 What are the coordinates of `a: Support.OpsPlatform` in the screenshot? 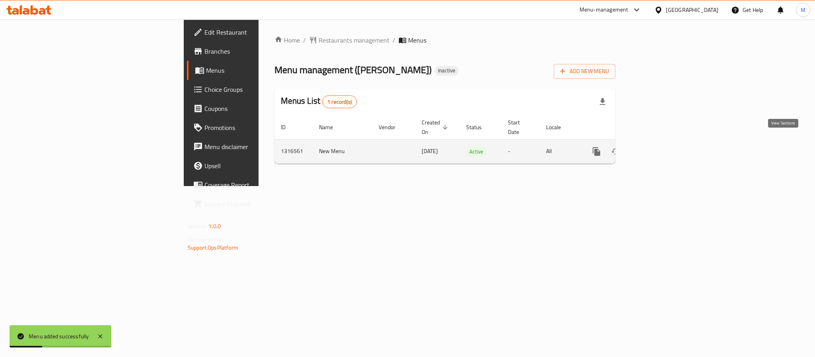 It's located at (213, 248).